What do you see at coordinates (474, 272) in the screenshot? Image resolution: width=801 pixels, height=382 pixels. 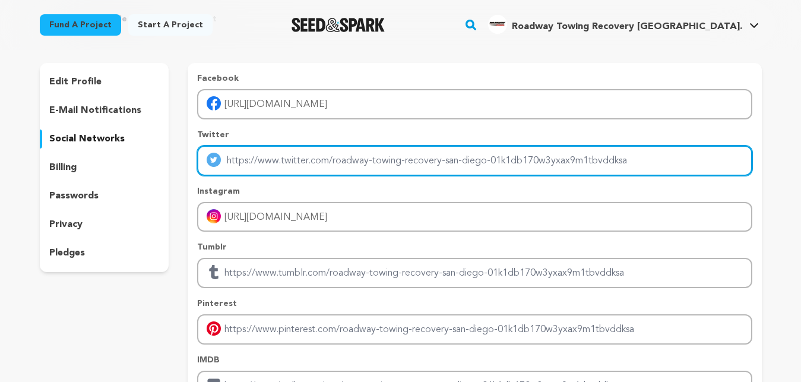 I see `input: Enter tubmlr profile link` at bounding box center [474, 272].